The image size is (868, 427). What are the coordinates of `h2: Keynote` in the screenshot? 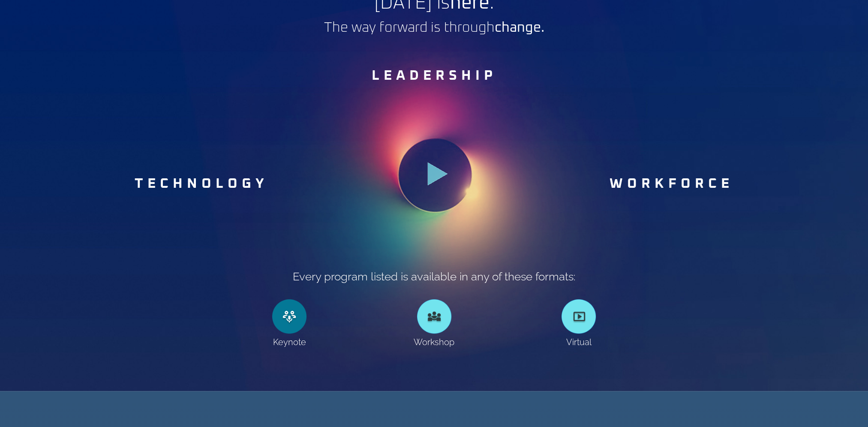 It's located at (290, 342).